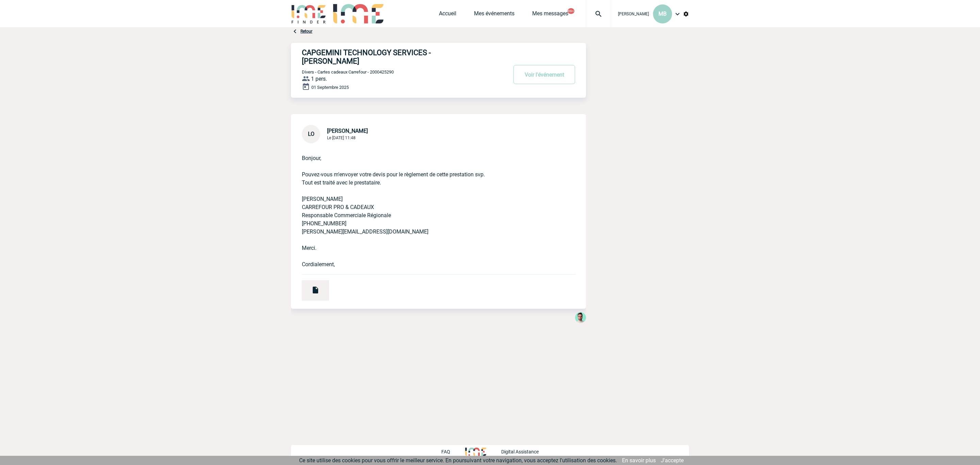  I want to click on span: MB, so click(662, 14).